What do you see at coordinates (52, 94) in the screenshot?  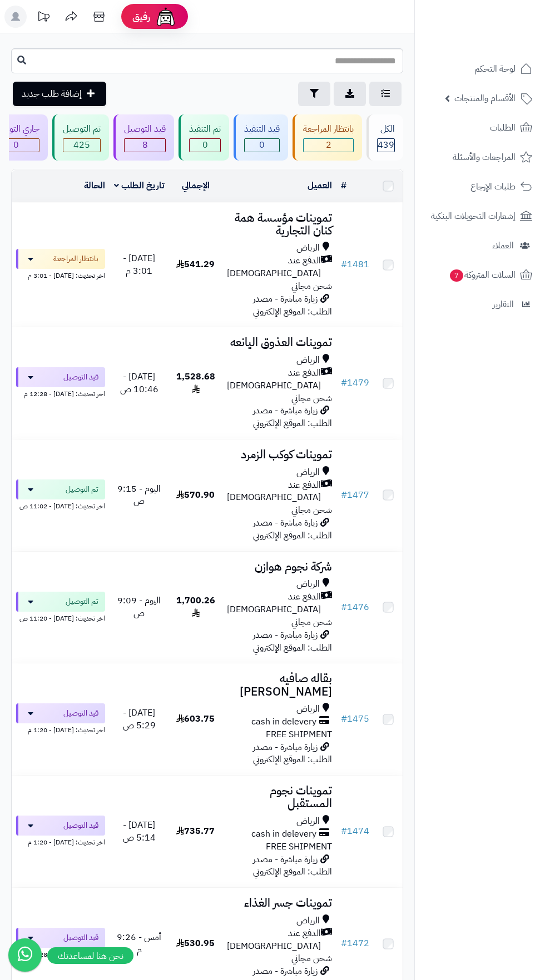 I see `span: إضافة طلب جديد` at bounding box center [52, 94].